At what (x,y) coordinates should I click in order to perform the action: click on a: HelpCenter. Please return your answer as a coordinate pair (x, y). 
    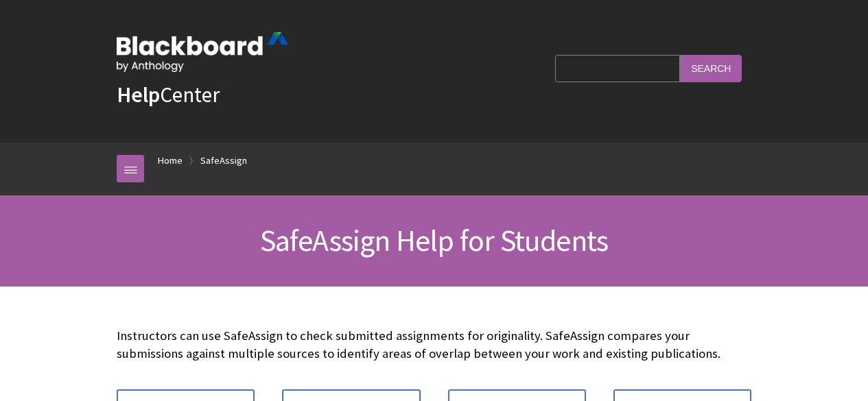
    Looking at the image, I should click on (168, 95).